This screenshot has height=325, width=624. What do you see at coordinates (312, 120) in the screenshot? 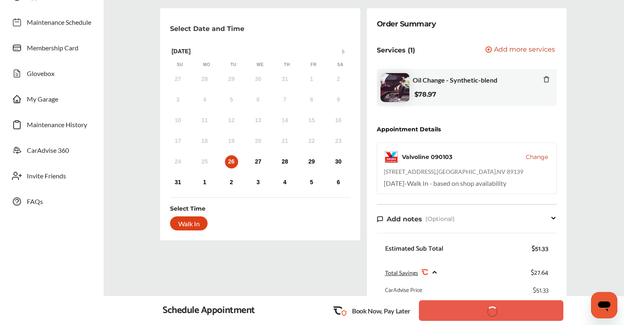
I see `div: Not available Friday, August 15th, 2025` at bounding box center [312, 120].